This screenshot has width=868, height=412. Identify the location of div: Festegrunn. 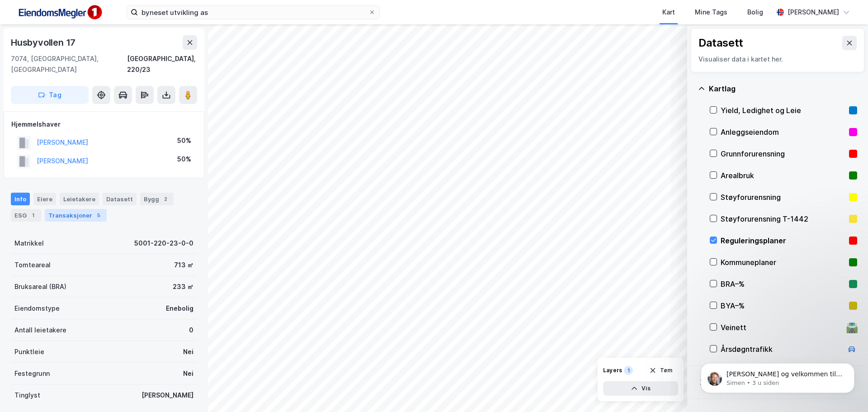
(32, 374).